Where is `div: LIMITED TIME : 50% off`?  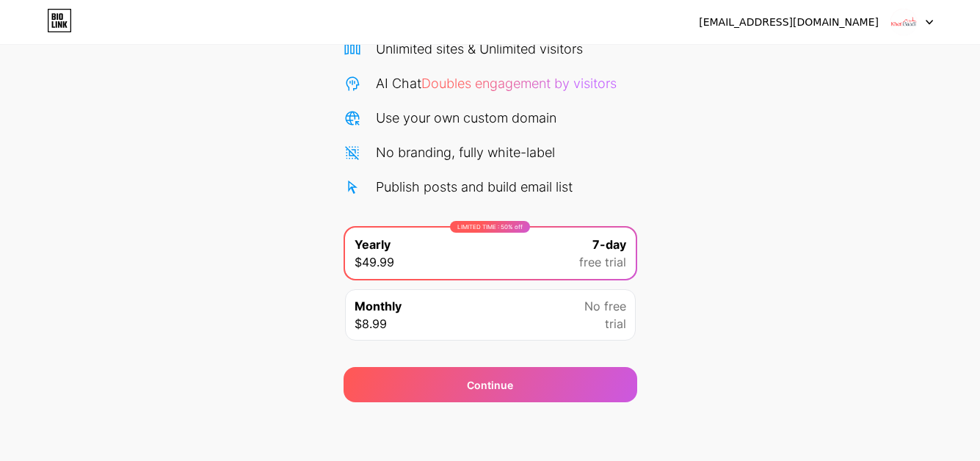
div: LIMITED TIME : 50% off is located at coordinates (490, 227).